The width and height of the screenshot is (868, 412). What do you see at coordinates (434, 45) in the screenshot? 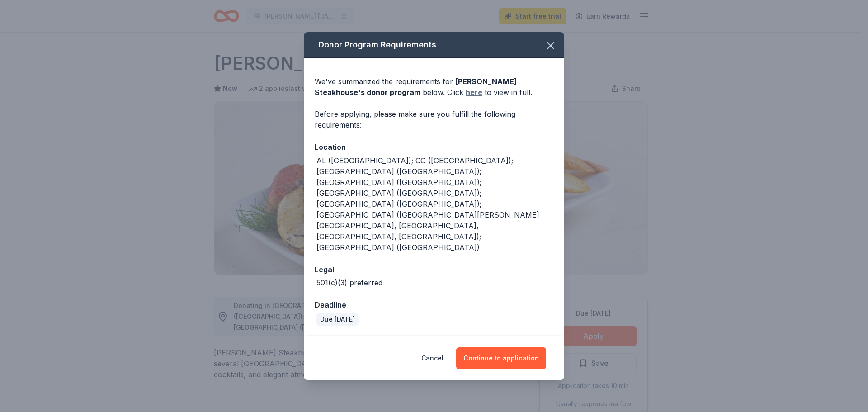
I see `div: Donor Program Requirements` at bounding box center [434, 45].